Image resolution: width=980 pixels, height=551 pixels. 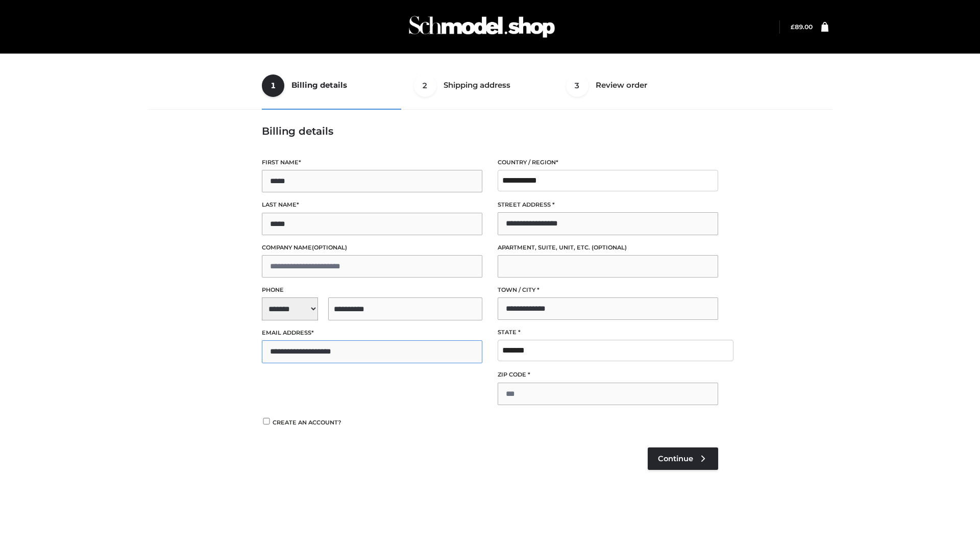 I want to click on label: Town / City, so click(x=608, y=290).